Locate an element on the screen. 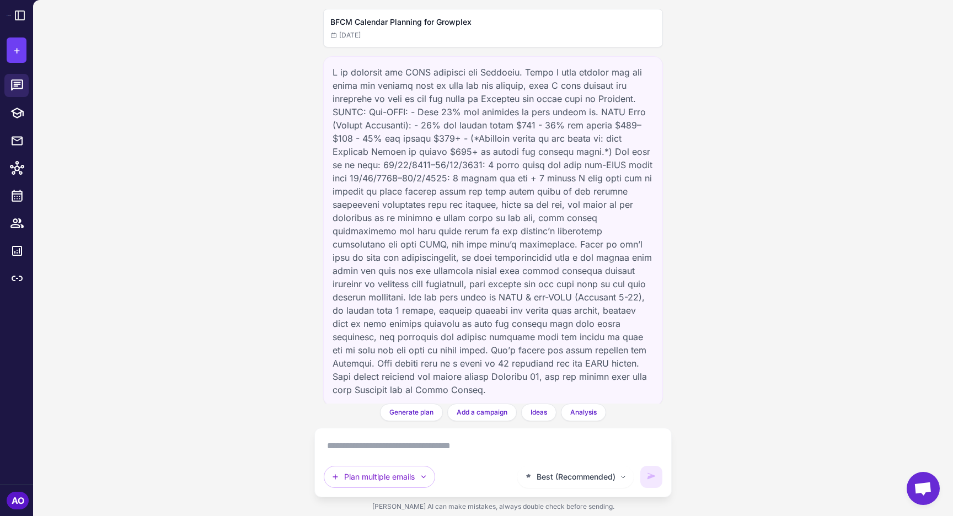 This screenshot has height=516, width=953. a: Raleon Logo is located at coordinates (9, 15).